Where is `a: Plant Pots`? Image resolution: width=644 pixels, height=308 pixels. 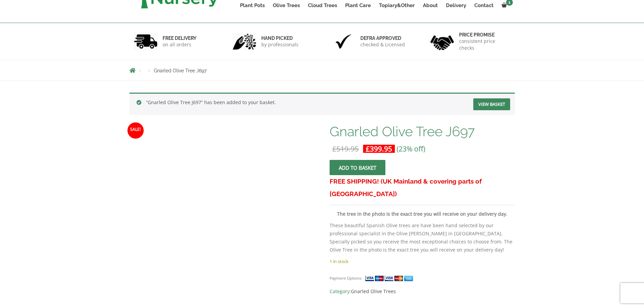
a: Plant Pots is located at coordinates (252, 6).